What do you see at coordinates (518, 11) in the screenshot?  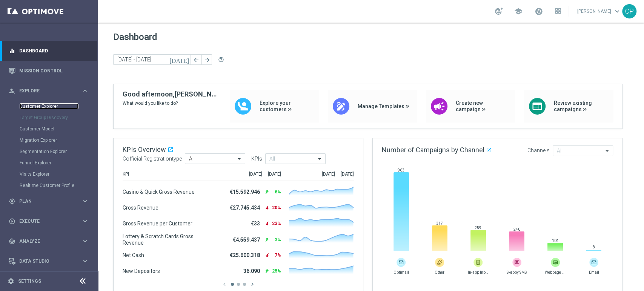 I see `span: school` at bounding box center [518, 11].